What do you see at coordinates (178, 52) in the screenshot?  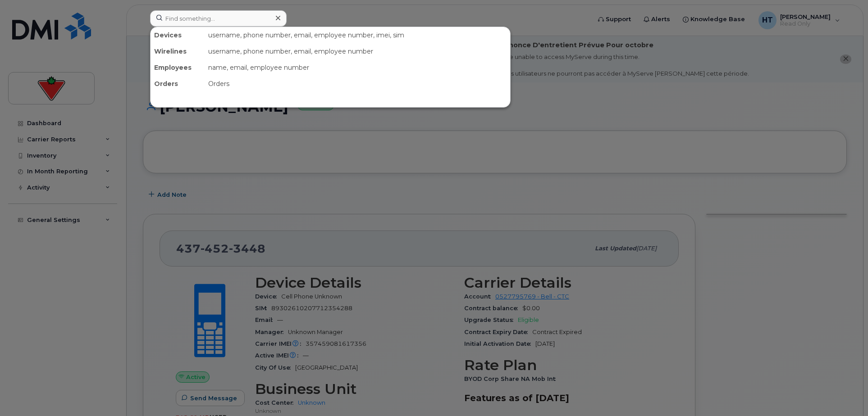 I see `div: Wirelines` at bounding box center [178, 52].